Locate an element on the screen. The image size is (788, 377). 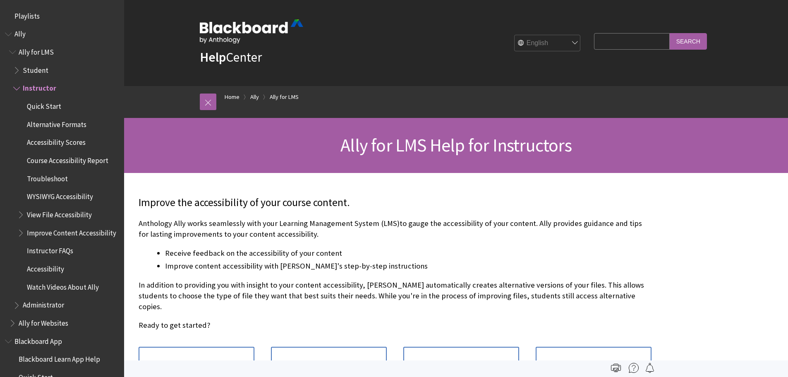
a: Home is located at coordinates (232, 97).